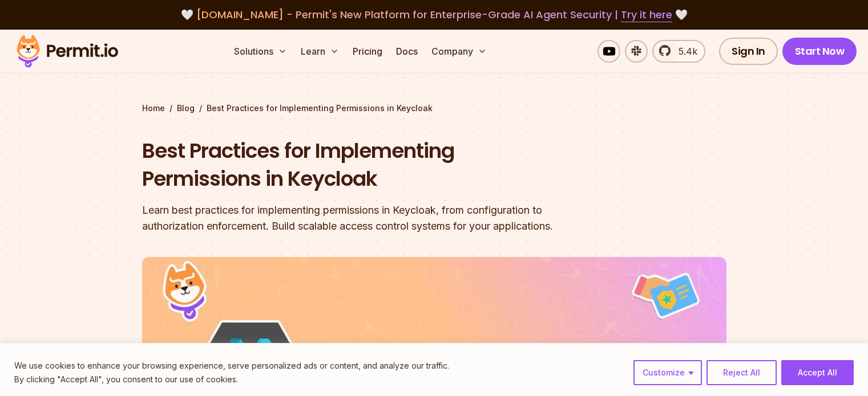 Image resolution: width=868 pixels, height=396 pixels. What do you see at coordinates (186, 108) in the screenshot?
I see `a: Blog` at bounding box center [186, 108].